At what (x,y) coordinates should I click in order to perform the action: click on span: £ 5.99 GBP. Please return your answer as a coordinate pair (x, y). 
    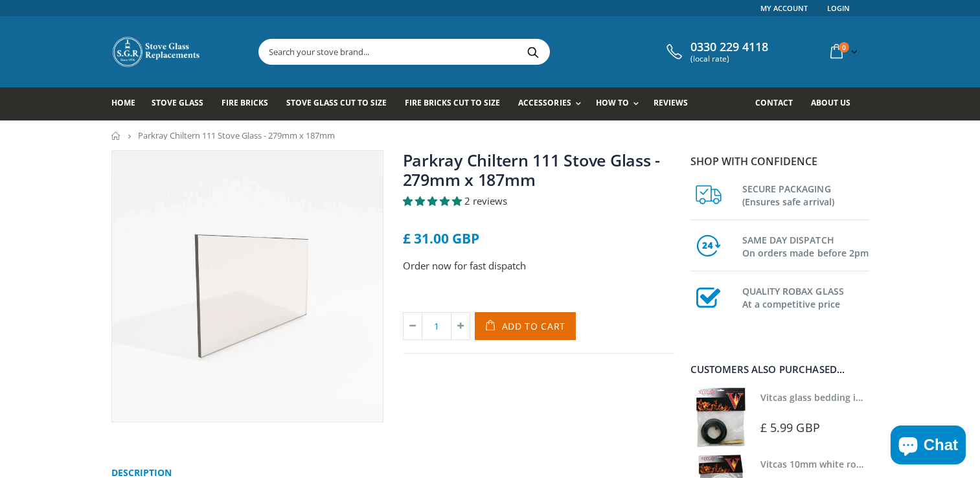
    Looking at the image, I should click on (790, 427).